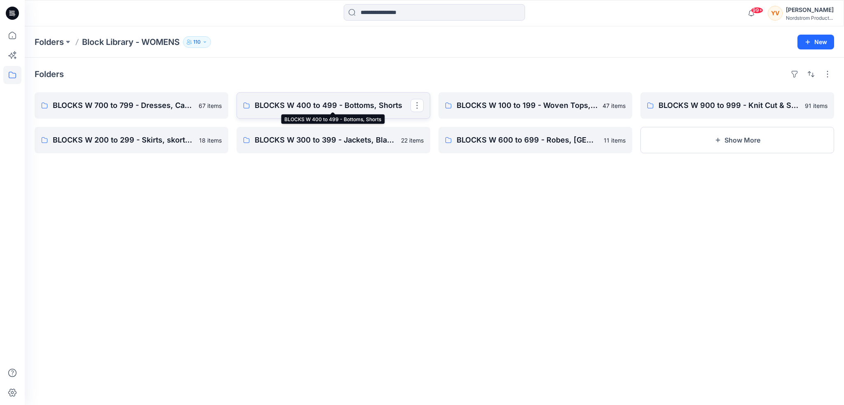  I want to click on a: BLOCKS W 700 to 799 - Dresses, Cami's, Gowns, Chemise67 items, so click(132, 106).